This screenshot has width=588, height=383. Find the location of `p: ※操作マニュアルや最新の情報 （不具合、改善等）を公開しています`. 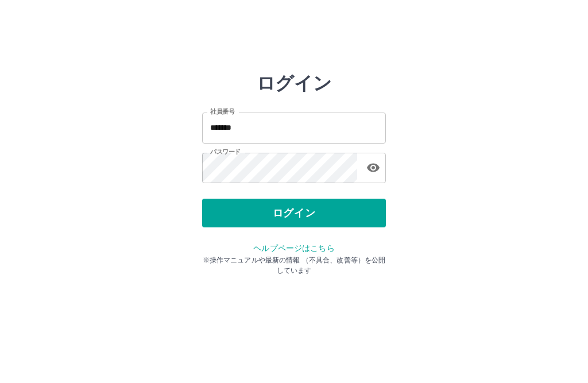

p: ※操作マニュアルや最新の情報 （不具合、改善等）を公開しています is located at coordinates (294, 266).